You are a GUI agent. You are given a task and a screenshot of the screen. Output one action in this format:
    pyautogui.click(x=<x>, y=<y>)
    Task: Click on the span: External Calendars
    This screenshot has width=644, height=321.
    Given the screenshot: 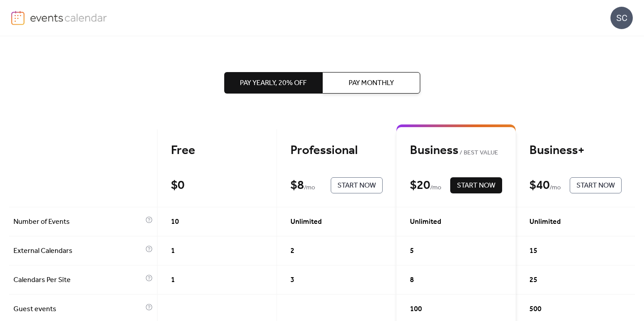 What is the action you would take?
    pyautogui.click(x=78, y=251)
    